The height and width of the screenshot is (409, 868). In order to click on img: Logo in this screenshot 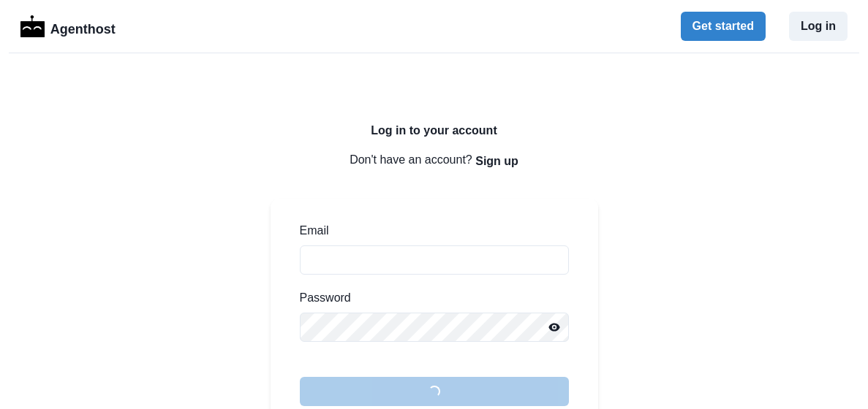, I will do `click(32, 26)`.